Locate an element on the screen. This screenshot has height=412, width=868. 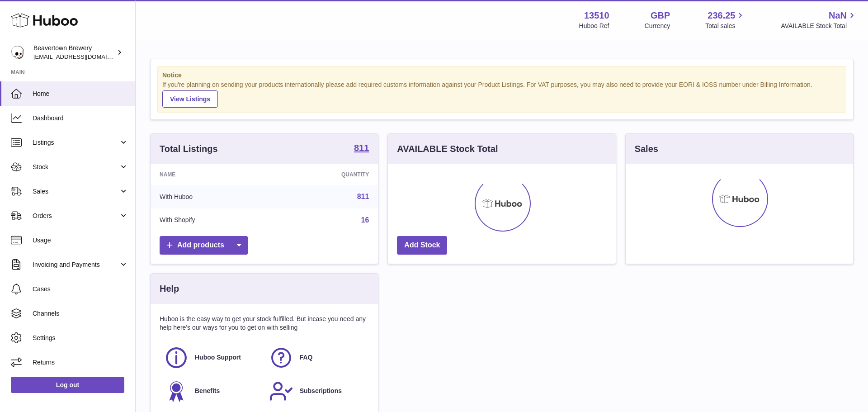
a: Add Stock is located at coordinates (422, 245).